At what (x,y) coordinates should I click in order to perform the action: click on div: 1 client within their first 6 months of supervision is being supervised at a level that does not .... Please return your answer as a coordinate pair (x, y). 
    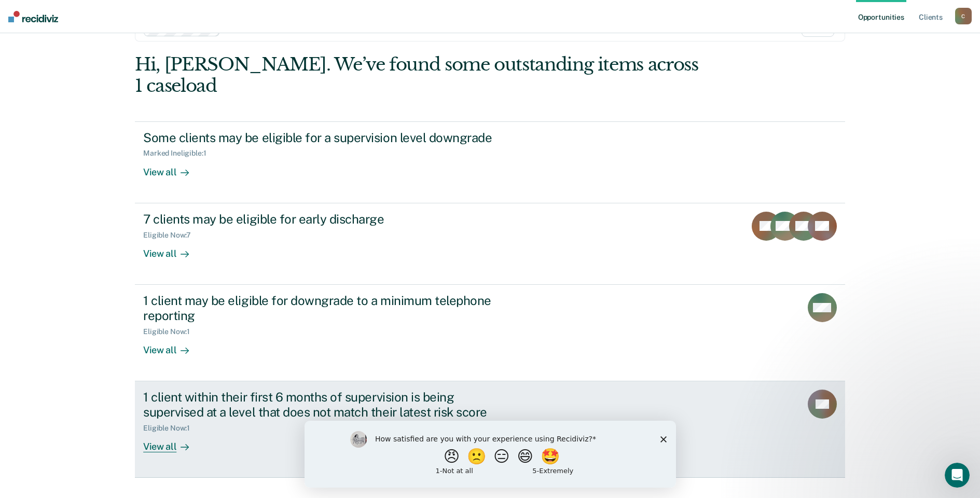
    Looking at the image, I should click on (325, 405).